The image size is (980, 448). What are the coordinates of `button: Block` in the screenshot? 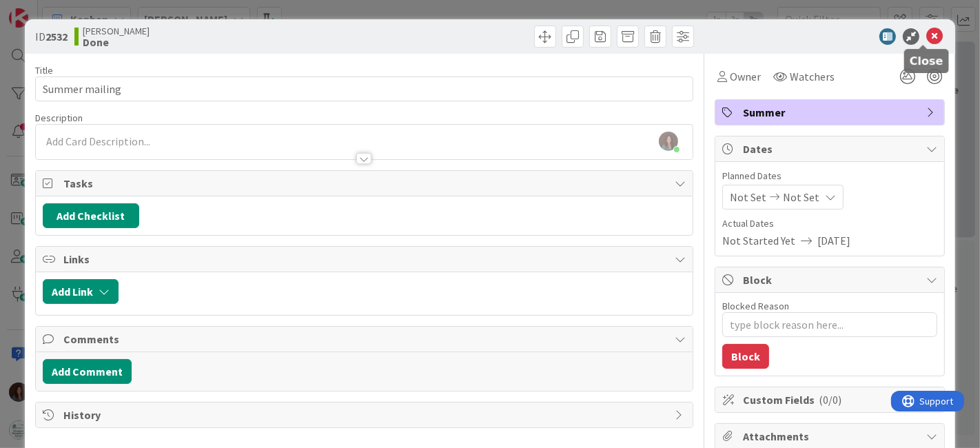 It's located at (746, 357).